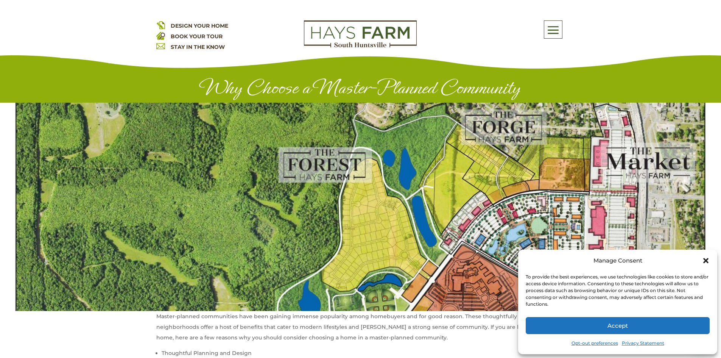 The width and height of the screenshot is (721, 358). I want to click on li: Thoughtful Planning and Design, so click(363, 353).